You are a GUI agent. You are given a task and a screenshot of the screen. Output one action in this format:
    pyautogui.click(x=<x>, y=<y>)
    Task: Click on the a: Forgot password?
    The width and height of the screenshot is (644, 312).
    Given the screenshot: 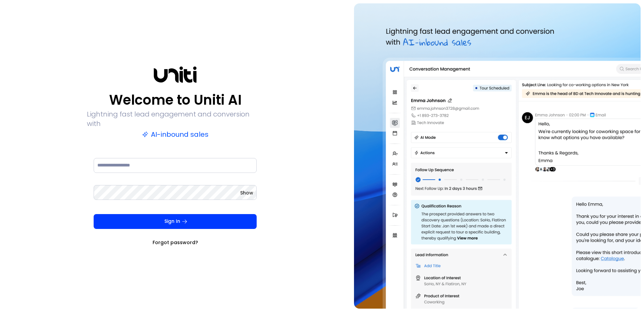 What is the action you would take?
    pyautogui.click(x=175, y=242)
    